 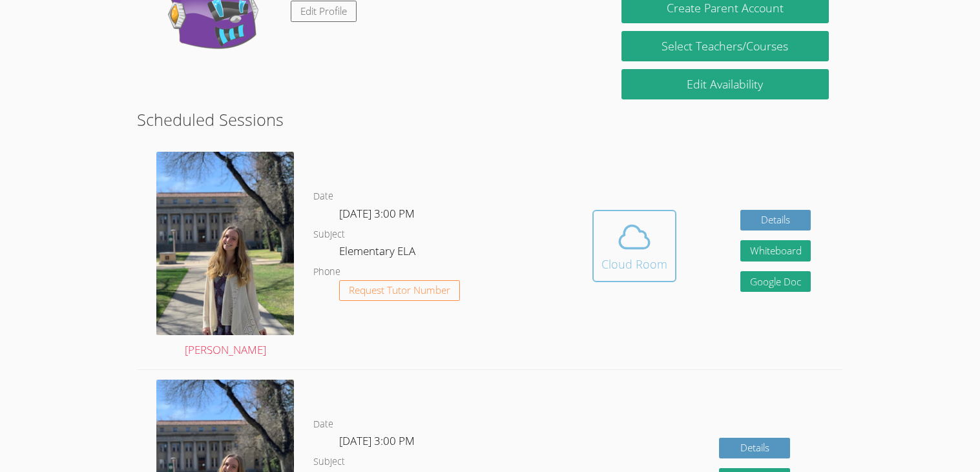 What do you see at coordinates (634, 264) in the screenshot?
I see `div: Cloud Room` at bounding box center [634, 264].